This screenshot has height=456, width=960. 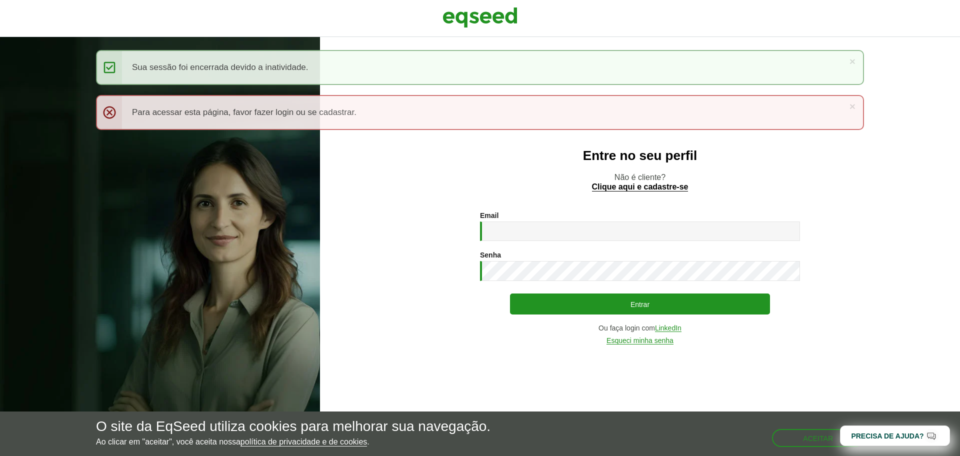 I want to click on a: Clique aqui e cadastre-se, so click(x=640, y=187).